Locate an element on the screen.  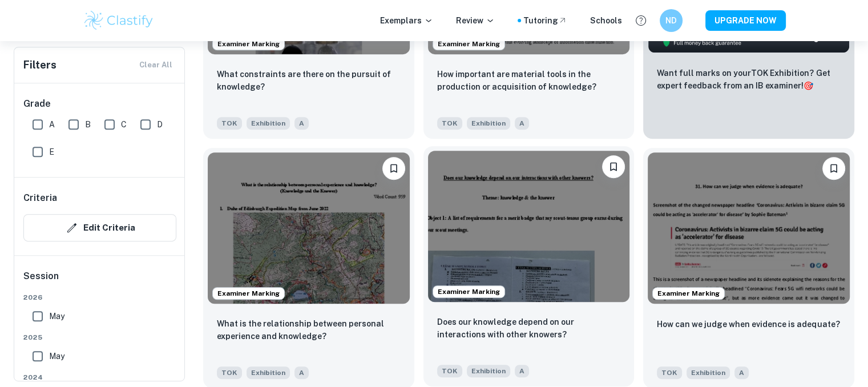
p: Exemplars is located at coordinates (407, 21).